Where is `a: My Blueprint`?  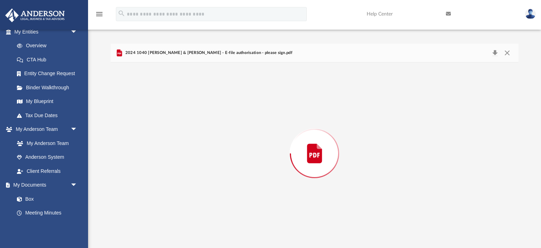 a: My Blueprint is located at coordinates (47, 101).